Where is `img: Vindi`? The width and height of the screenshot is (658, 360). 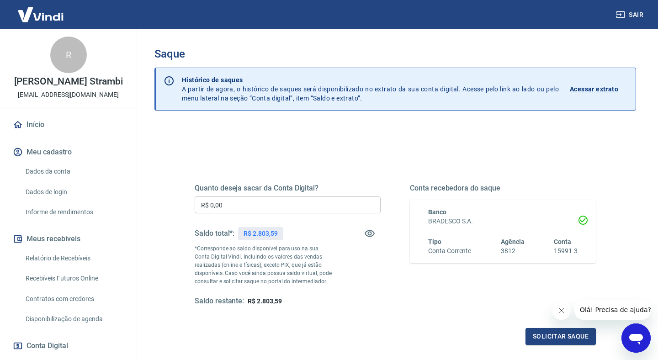 img: Vindi is located at coordinates (41, 14).